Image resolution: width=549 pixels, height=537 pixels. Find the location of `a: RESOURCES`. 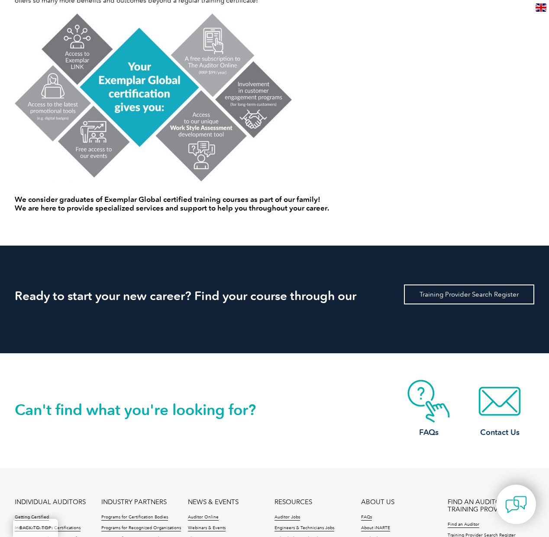

a: RESOURCES is located at coordinates (293, 502).